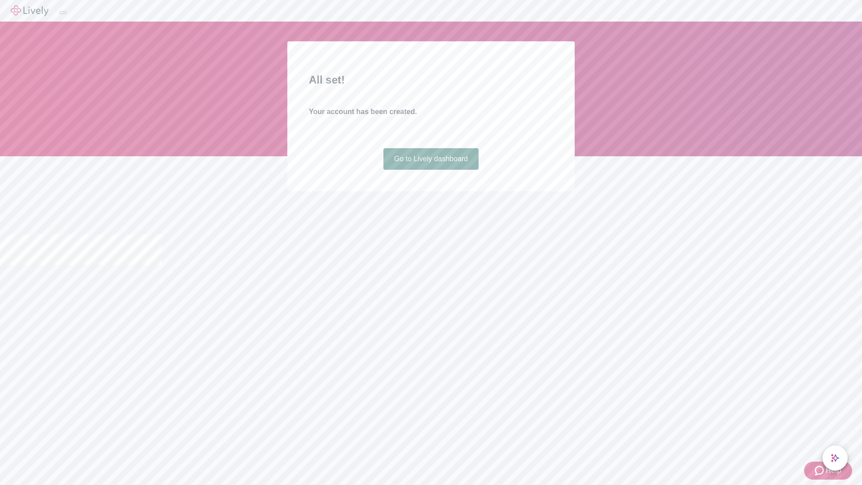  Describe the element at coordinates (431, 159) in the screenshot. I see `a: Go to Lively dashboard` at that location.